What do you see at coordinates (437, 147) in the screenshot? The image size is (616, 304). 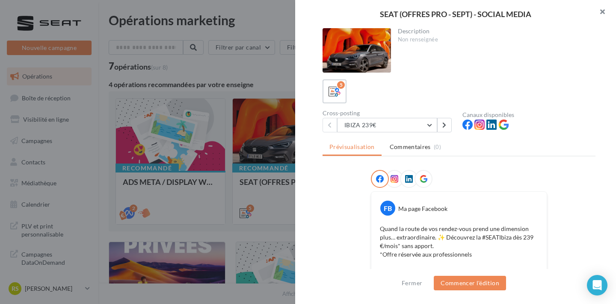 I see `span: (0)` at bounding box center [437, 147].